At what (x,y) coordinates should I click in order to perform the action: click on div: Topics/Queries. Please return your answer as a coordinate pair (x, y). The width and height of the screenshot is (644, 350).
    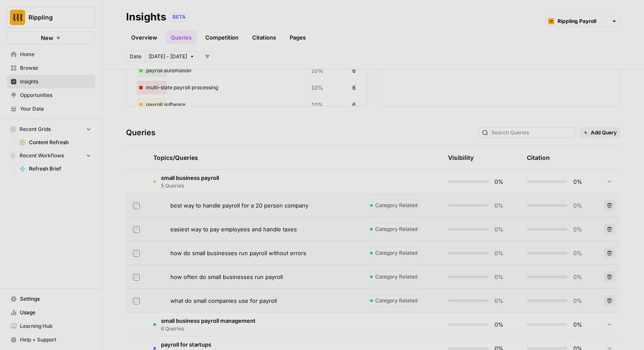
    Looking at the image, I should click on (254, 157).